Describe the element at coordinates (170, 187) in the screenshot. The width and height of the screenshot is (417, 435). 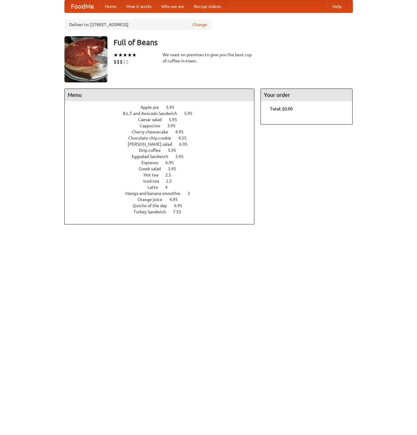
I see `span: 4` at that location.